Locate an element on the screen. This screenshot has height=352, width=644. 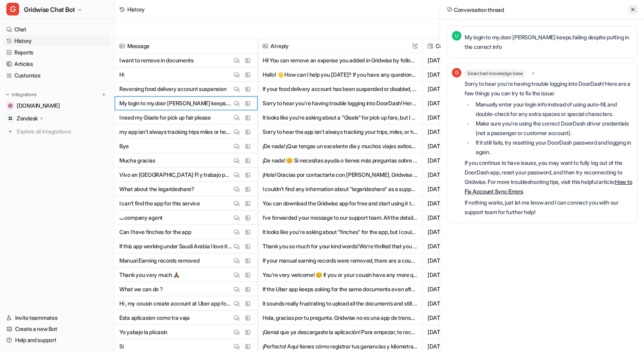
p: If this app working under Saudi Arabia I love it plz is located at coordinates (175, 246).